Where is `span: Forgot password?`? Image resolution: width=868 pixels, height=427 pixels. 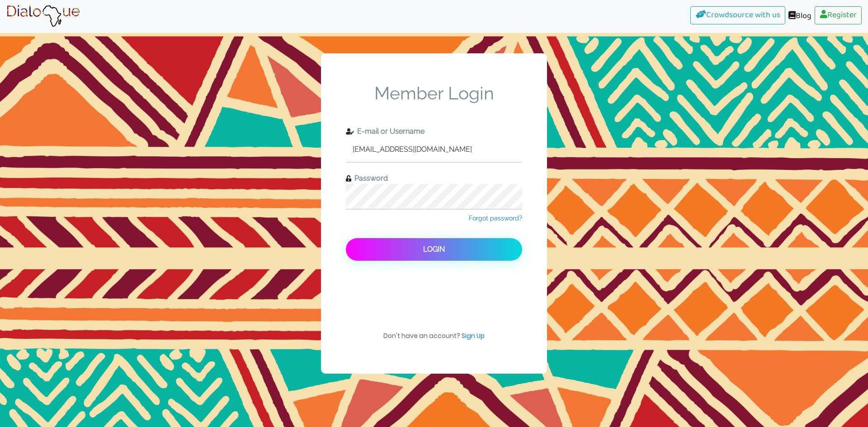 span: Forgot password? is located at coordinates (496, 218).